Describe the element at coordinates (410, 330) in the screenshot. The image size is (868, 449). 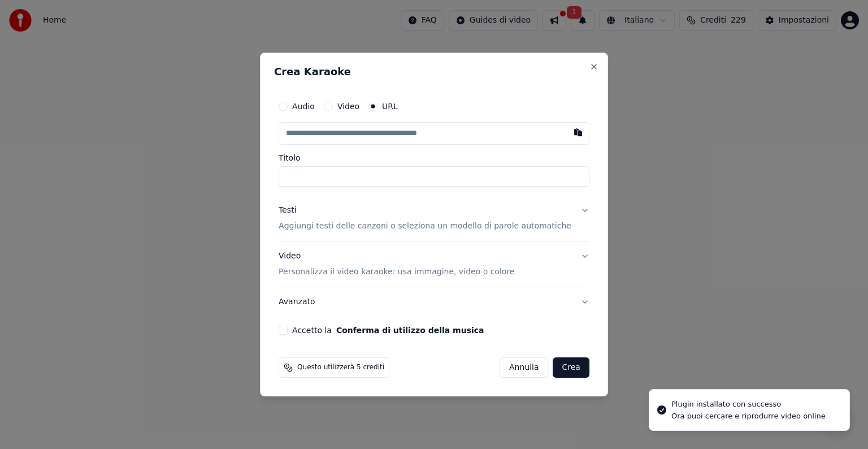
I see `button: Accetto la` at that location.